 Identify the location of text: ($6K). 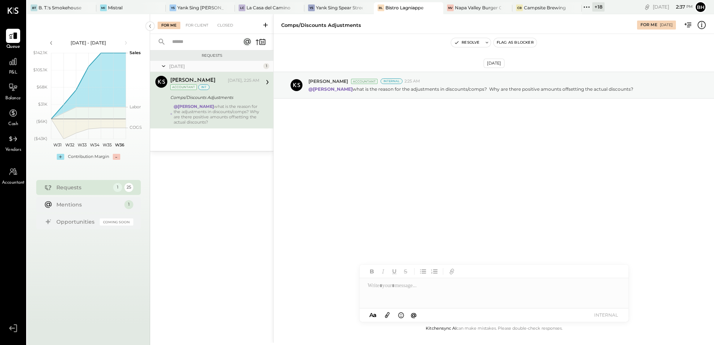
(42, 121).